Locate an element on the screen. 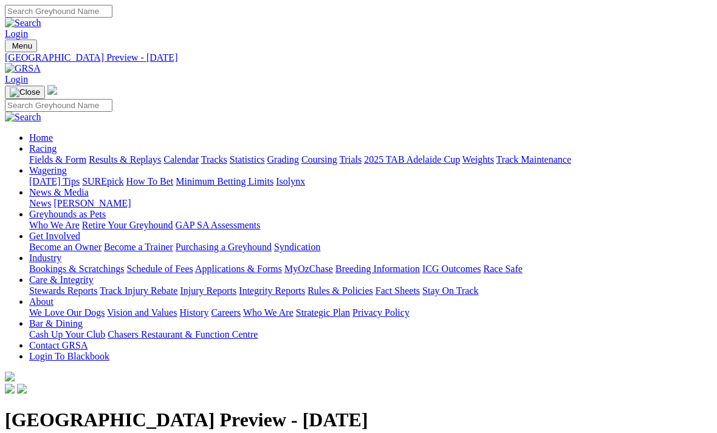  a: Care & Integrity is located at coordinates (61, 280).